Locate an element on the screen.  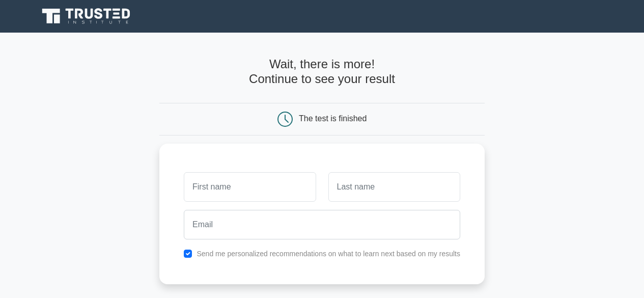
input: Email is located at coordinates (321, 225).